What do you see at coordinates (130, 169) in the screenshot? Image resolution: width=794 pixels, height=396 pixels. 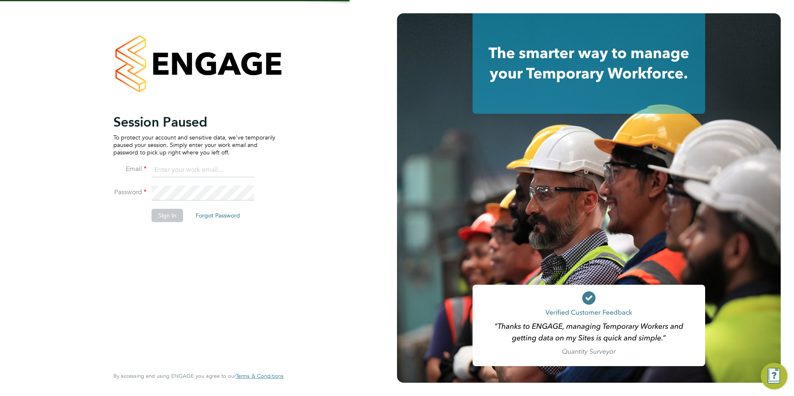 I see `label: Email` at bounding box center [130, 169].